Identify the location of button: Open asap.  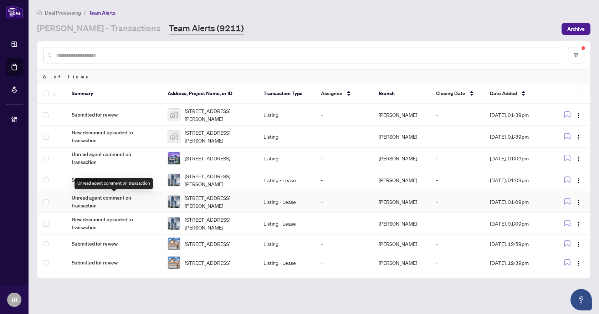
(581, 300).